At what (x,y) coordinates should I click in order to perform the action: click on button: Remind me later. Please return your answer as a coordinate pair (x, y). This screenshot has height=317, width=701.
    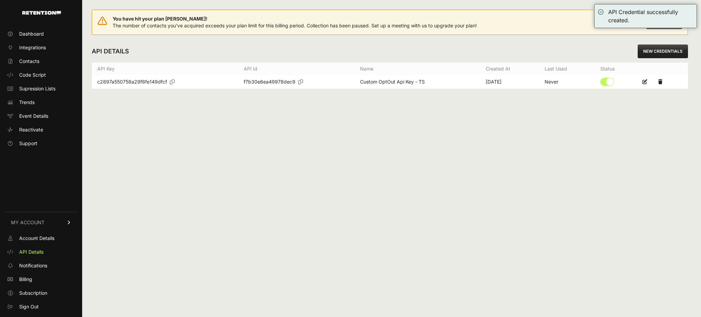
    Looking at the image, I should click on (618, 22).